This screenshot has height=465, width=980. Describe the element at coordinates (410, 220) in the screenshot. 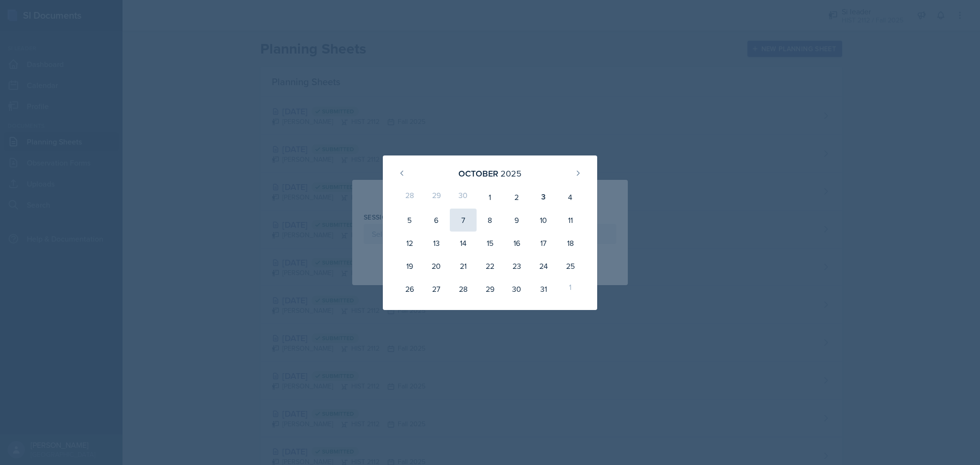

I see `div: 5` at that location.